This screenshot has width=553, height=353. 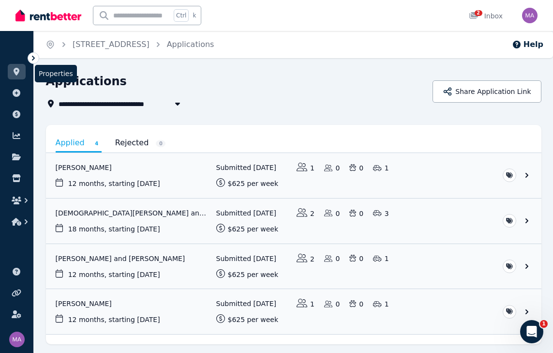 I want to click on a: View application: Rasim Yilmaz and Leyla Kabaran, so click(x=294, y=266).